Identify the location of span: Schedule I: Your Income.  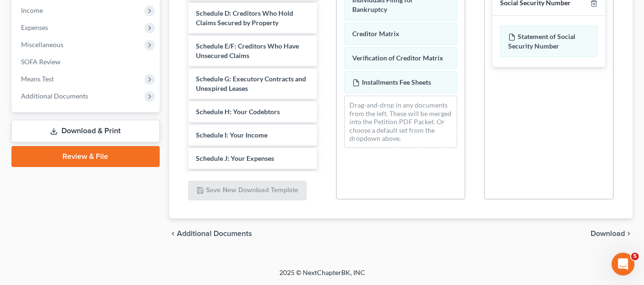
(232, 135).